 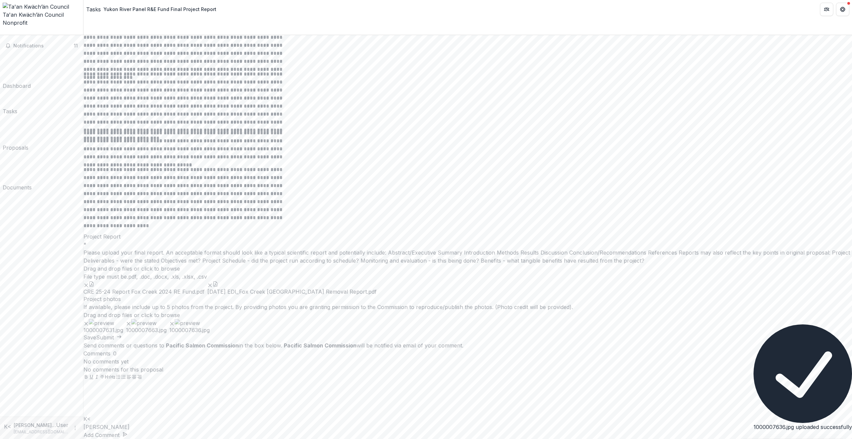 I want to click on button: Underline, so click(x=91, y=376).